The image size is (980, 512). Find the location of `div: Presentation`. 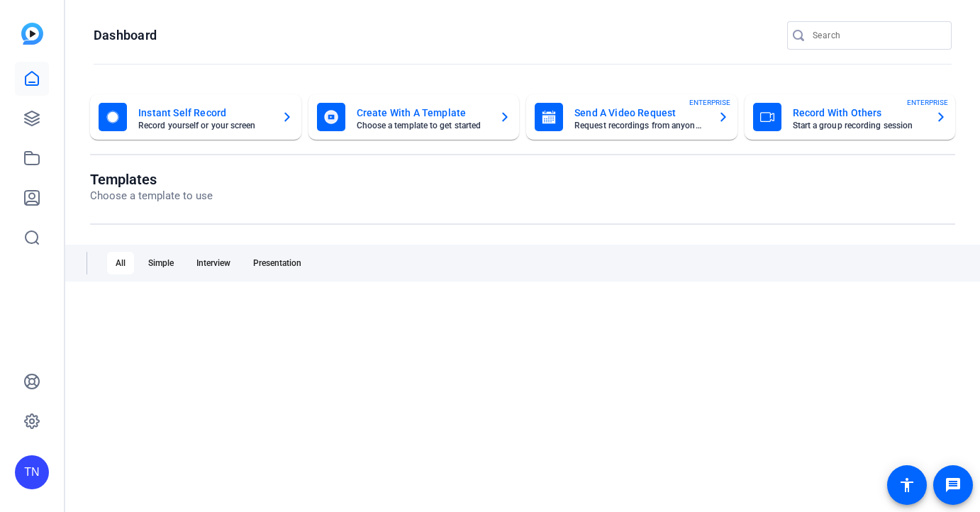

div: Presentation is located at coordinates (277, 263).